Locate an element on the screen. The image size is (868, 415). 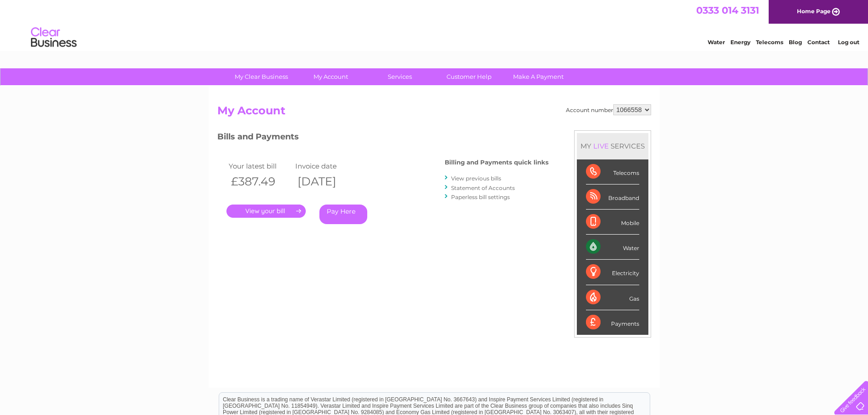
div: Telecoms is located at coordinates (613, 172).